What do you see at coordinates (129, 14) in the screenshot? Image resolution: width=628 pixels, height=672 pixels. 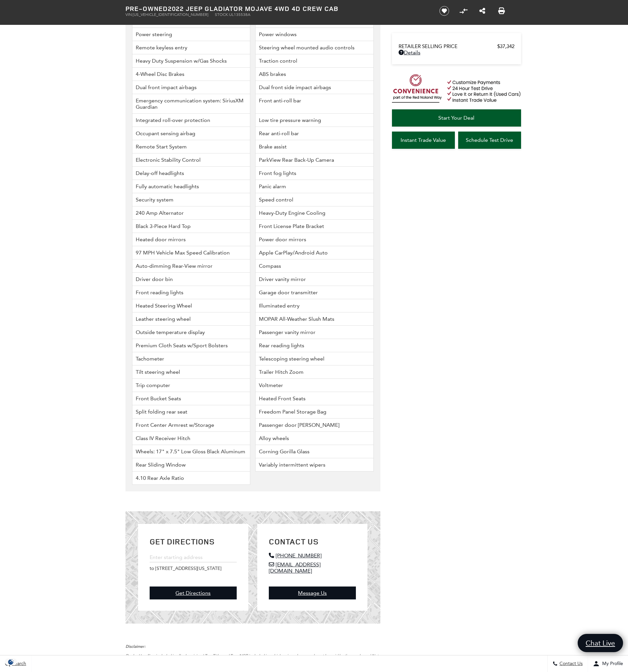 I see `span: VIN:` at bounding box center [129, 14].